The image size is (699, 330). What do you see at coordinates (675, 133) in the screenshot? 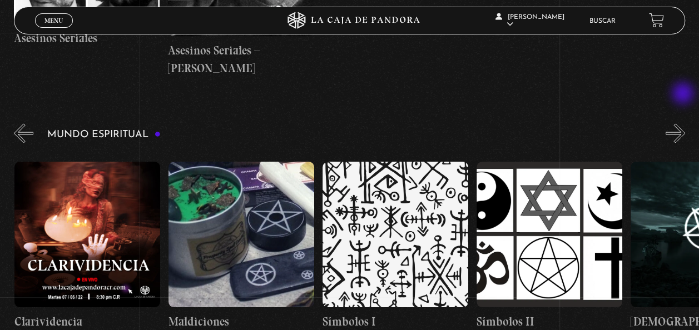
I see `button: Next` at bounding box center [675, 133].